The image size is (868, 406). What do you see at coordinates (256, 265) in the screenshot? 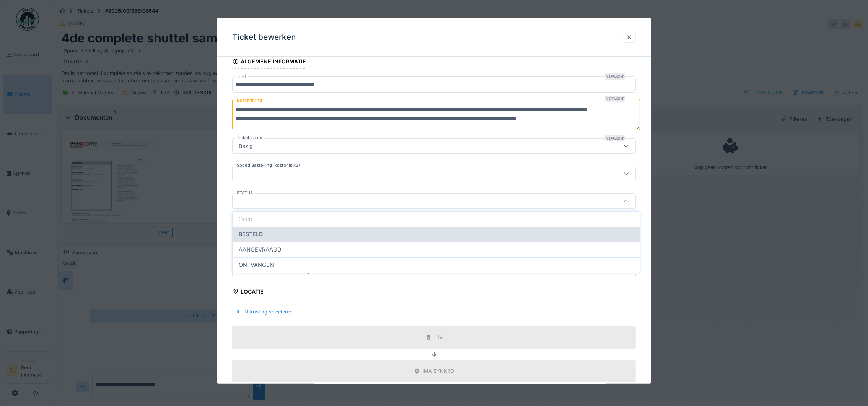
I see `span: ONTVANGEN` at bounding box center [256, 265].